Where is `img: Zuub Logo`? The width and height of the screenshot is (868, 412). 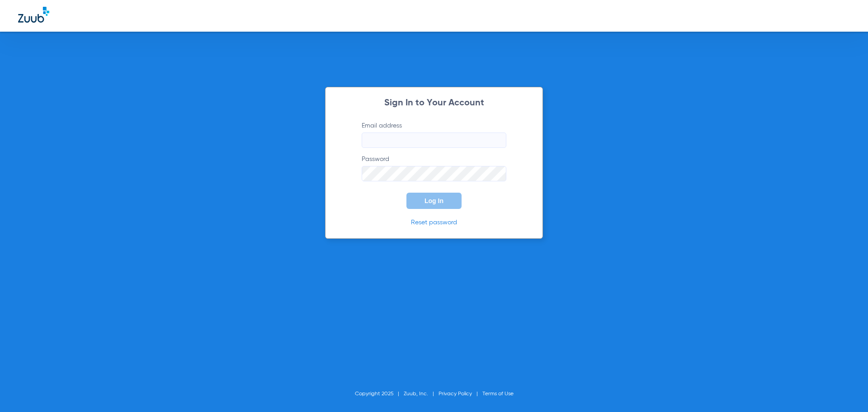
img: Zuub Logo is located at coordinates (34, 15).